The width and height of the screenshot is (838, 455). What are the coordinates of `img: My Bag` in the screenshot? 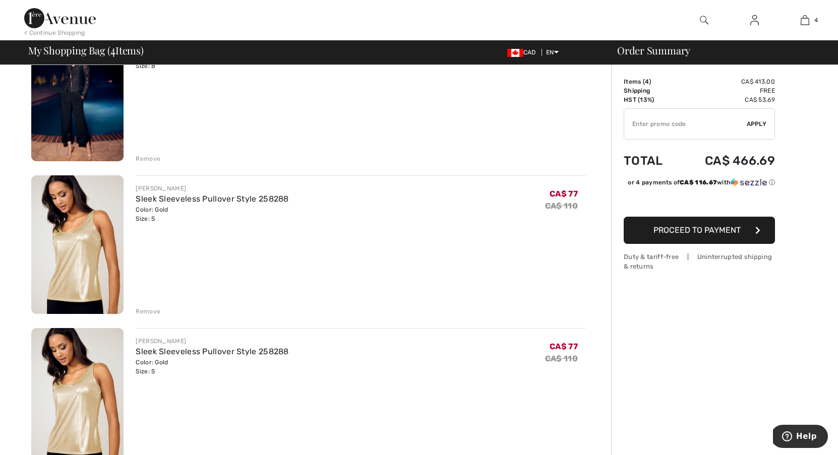 It's located at (805, 20).